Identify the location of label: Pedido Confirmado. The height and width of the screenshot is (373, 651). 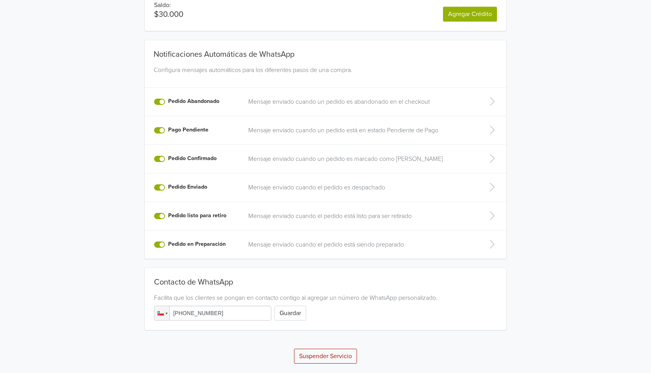
(192, 158).